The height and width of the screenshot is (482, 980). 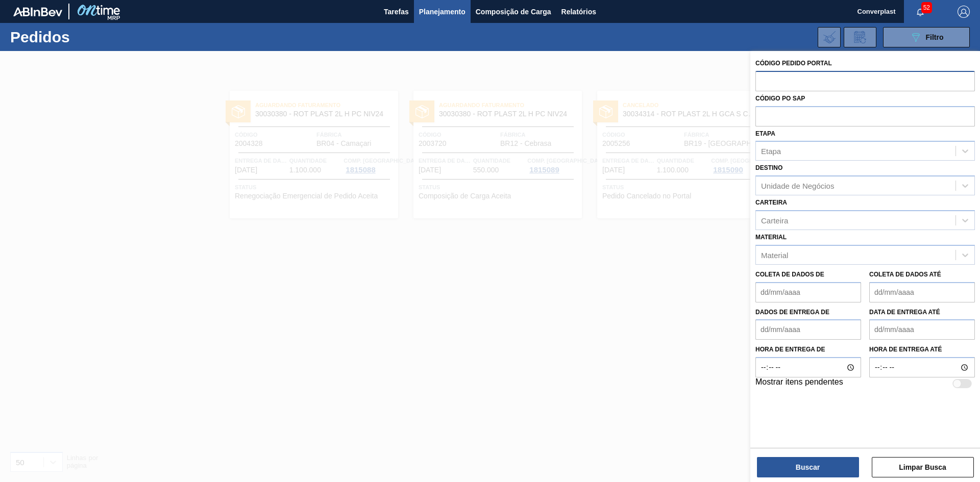 I want to click on font: Data de Entrega até, so click(x=904, y=312).